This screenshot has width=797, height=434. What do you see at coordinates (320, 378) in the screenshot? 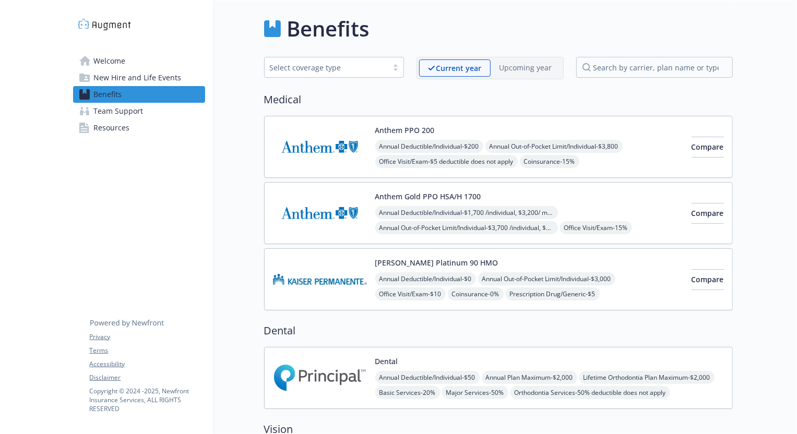
I see `img: Principal Financial Group Inc carrier logo` at bounding box center [320, 378].